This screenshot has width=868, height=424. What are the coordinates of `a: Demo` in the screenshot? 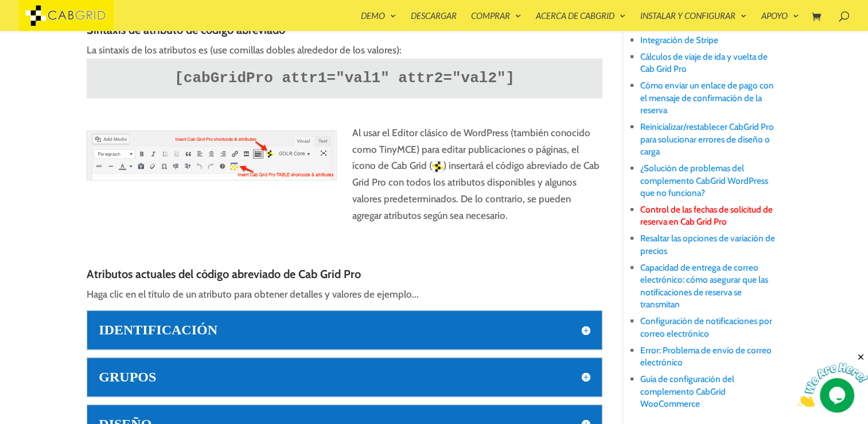 It's located at (379, 22).